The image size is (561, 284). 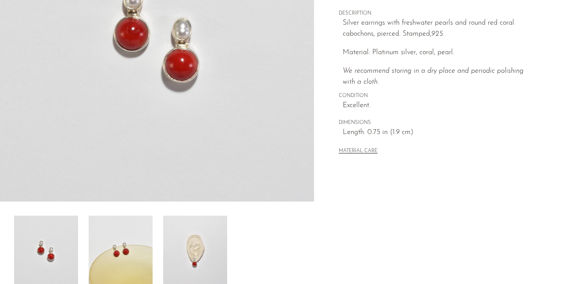 I want to click on span: CONDITION, so click(x=438, y=96).